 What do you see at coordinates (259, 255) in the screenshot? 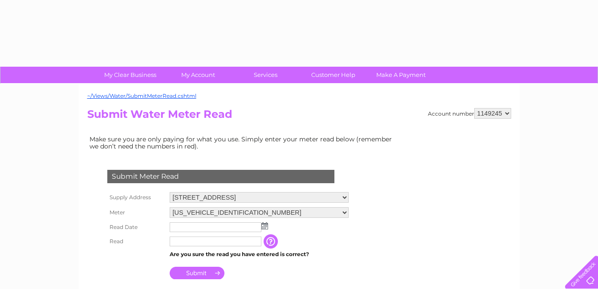
I see `td: Are you sure the read you have entered is correct?` at bounding box center [259, 255].